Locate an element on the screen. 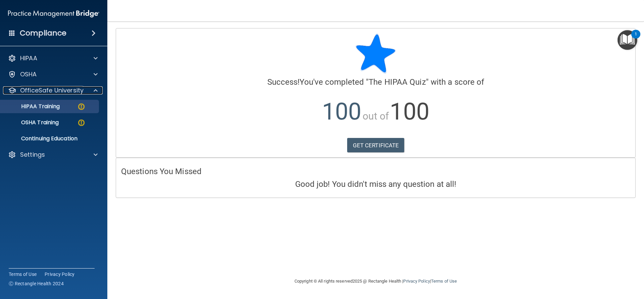 The image size is (644, 299). p: HIPAA is located at coordinates (28, 59).